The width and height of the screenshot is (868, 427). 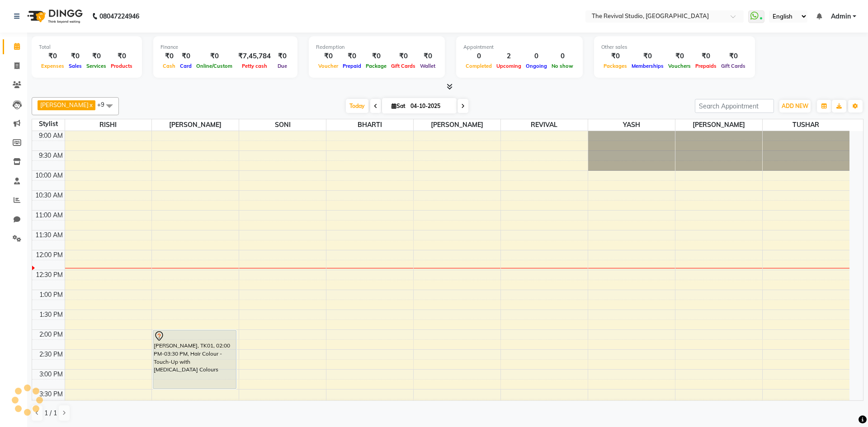 I want to click on span: Products, so click(x=121, y=66).